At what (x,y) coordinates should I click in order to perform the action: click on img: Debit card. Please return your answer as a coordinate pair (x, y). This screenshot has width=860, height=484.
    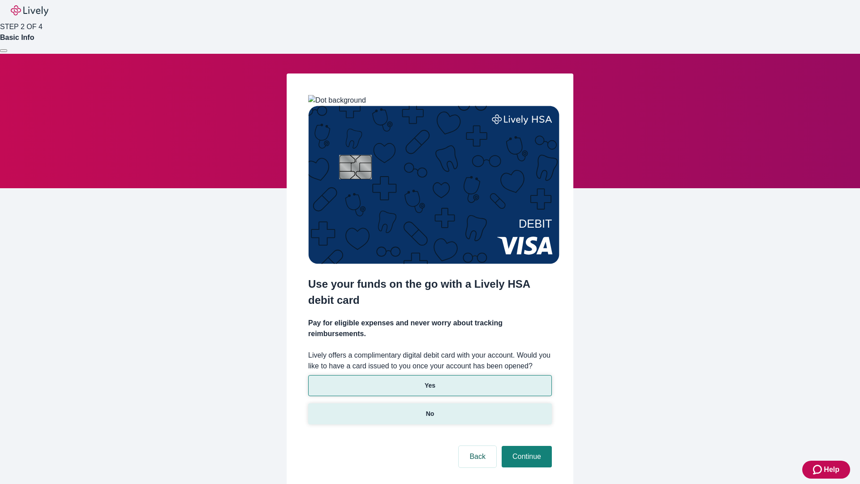
    Looking at the image, I should click on (433, 184).